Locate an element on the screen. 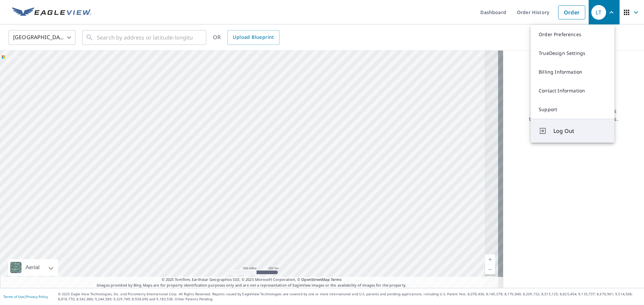 This screenshot has width=644, height=305. p: Searching for a property address to view a list of available products. is located at coordinates (574, 115).